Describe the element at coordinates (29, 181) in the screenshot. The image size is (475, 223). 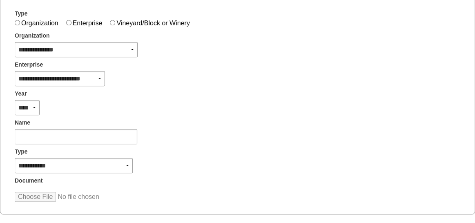
I see `span: Document` at that location.